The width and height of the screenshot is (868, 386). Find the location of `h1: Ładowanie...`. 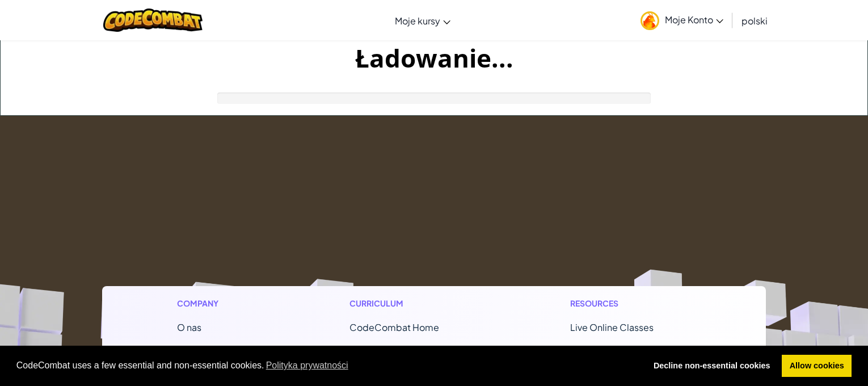

h1: Ładowanie... is located at coordinates (434, 58).